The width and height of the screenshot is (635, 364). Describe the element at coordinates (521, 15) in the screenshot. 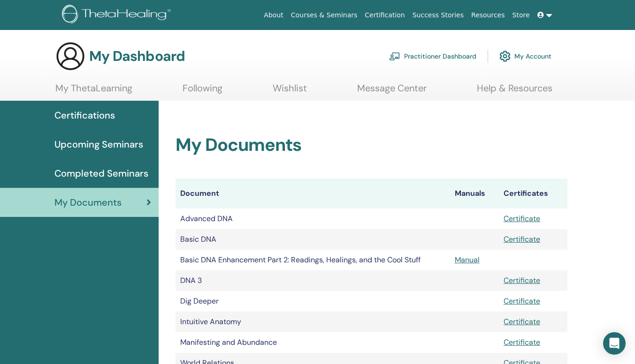

I see `a: Store` at that location.